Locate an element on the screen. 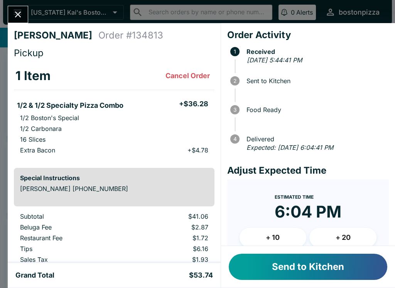  h5: 1/2 & 1/2 Specialty Pizza Combo is located at coordinates (70, 106).